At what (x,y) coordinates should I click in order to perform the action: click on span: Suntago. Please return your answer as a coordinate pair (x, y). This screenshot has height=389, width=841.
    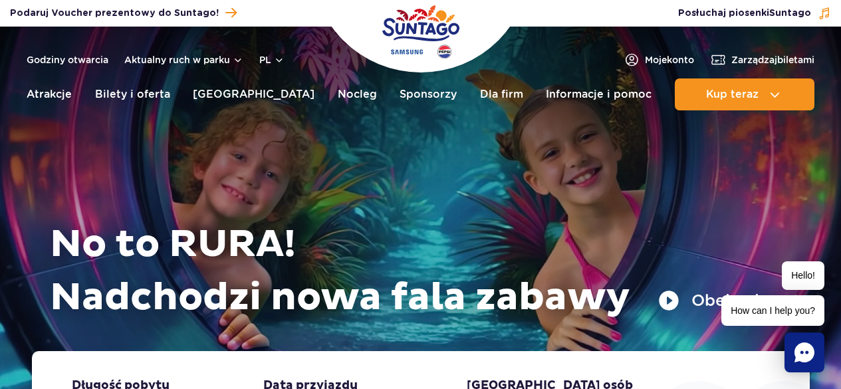
    Looking at the image, I should click on (790, 13).